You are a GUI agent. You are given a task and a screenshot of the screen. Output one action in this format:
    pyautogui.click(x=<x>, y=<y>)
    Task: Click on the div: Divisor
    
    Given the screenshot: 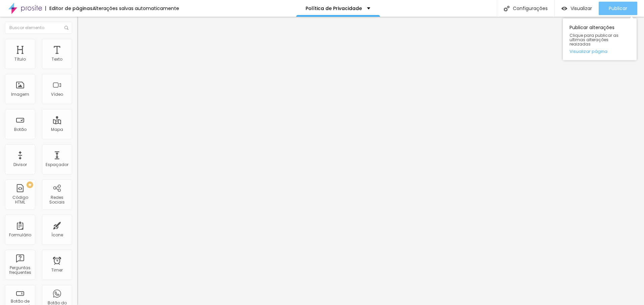 What is the action you would take?
    pyautogui.click(x=20, y=165)
    